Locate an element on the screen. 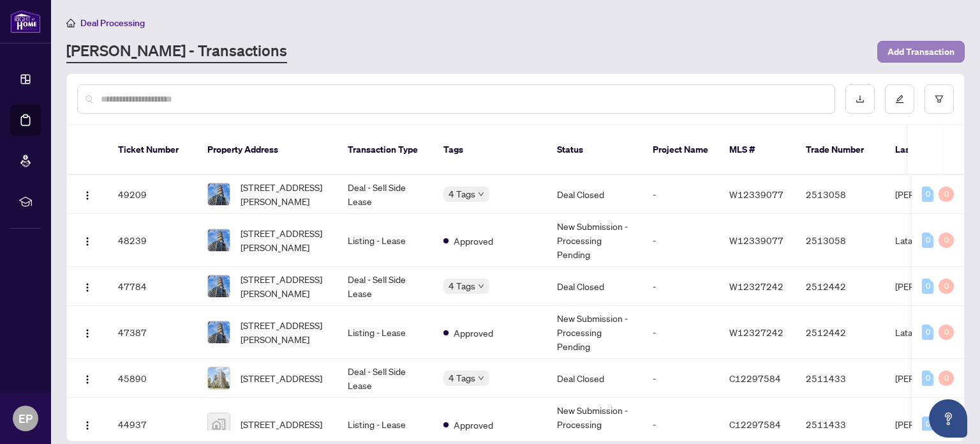  th: Ticket Number is located at coordinates (152, 150).